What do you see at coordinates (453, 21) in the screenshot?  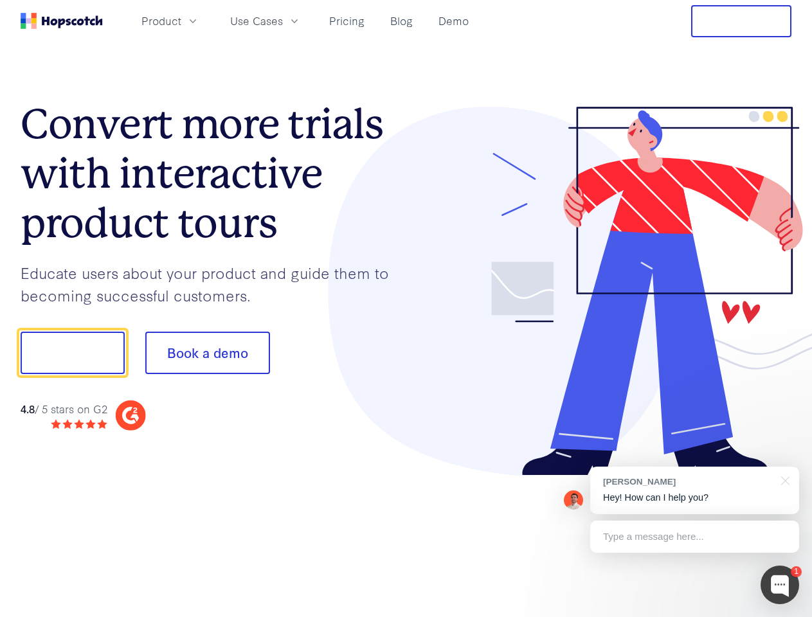 I see `a: Demo` at bounding box center [453, 21].